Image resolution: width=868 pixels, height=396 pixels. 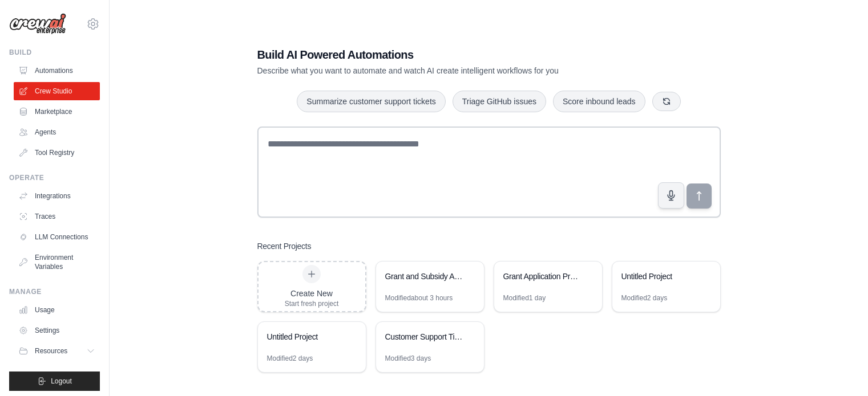 I want to click on div: Grant Application Process Automation, so click(x=542, y=276).